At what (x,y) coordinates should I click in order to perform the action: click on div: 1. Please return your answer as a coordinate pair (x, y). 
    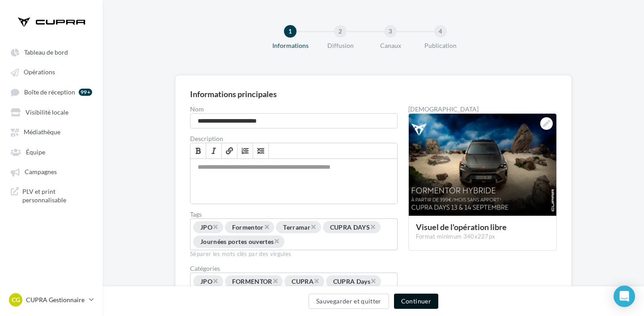
    Looking at the image, I should click on (290, 31).